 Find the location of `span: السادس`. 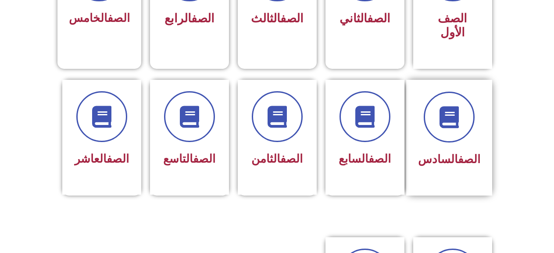

span: السادس is located at coordinates (449, 159).